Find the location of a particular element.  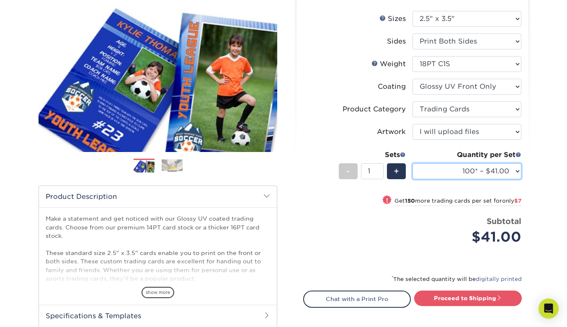

small: Get more trading cards per set for is located at coordinates (458, 202).